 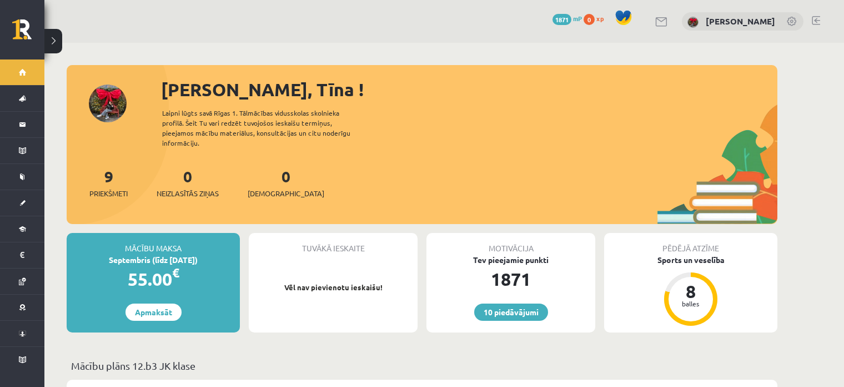 I want to click on div: Mācību maksa, so click(x=153, y=243).